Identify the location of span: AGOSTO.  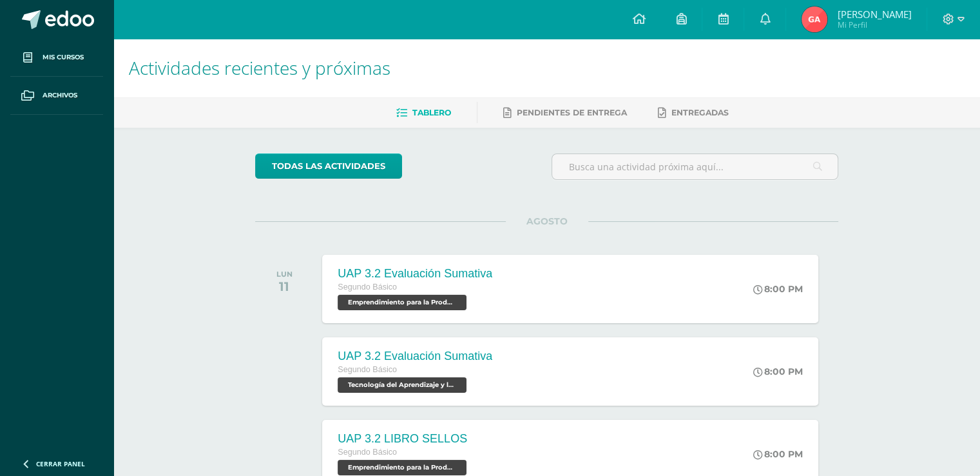
(547, 221).